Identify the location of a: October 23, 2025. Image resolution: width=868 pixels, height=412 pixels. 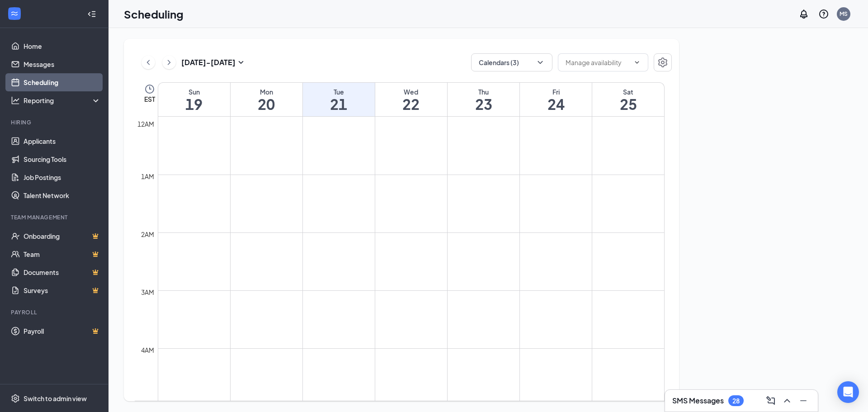
(483, 99).